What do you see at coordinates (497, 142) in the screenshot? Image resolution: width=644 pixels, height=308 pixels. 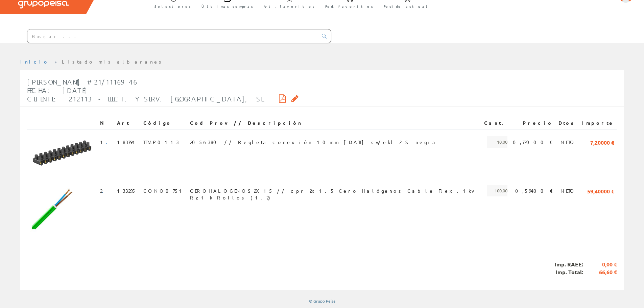 I see `span: 10,00` at bounding box center [497, 142].